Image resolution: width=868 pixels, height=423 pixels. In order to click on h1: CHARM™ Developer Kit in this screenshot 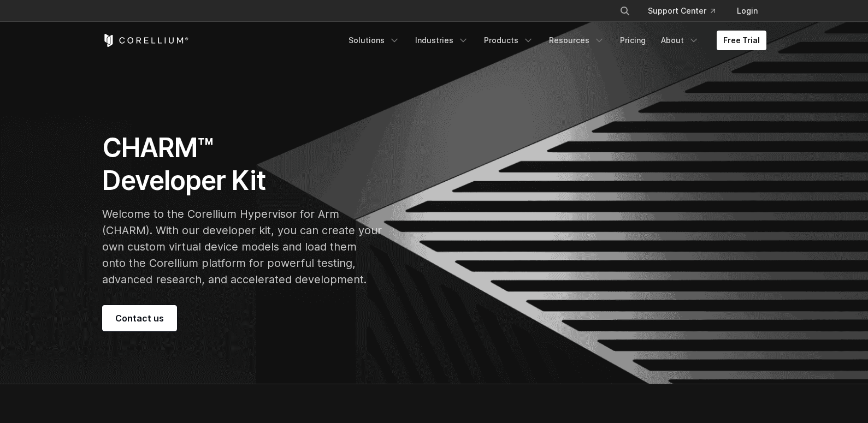, I will do `click(242, 164)`.